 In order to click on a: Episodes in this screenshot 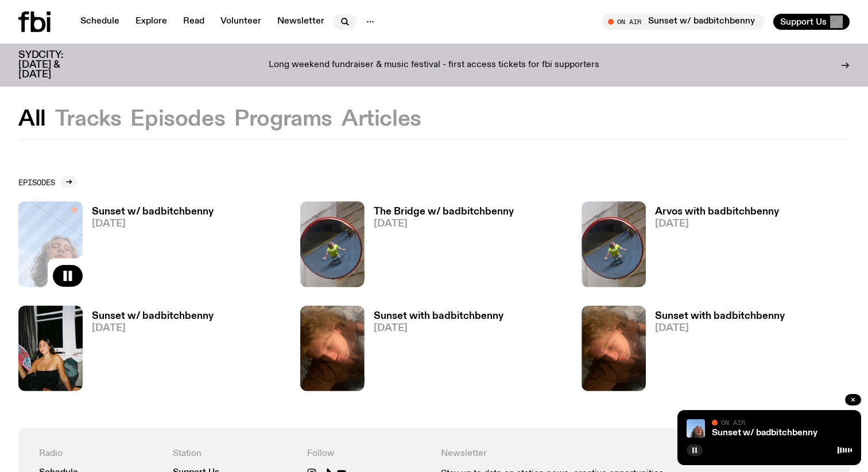, I will do `click(48, 182)`.